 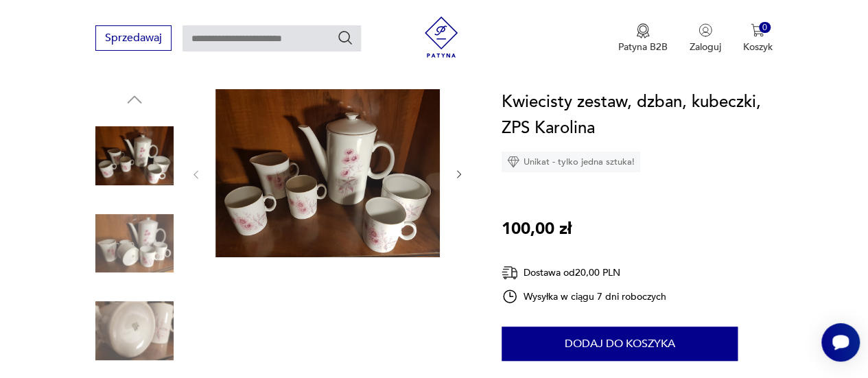 What do you see at coordinates (705, 46) in the screenshot?
I see `p: Zaloguj` at bounding box center [705, 46].